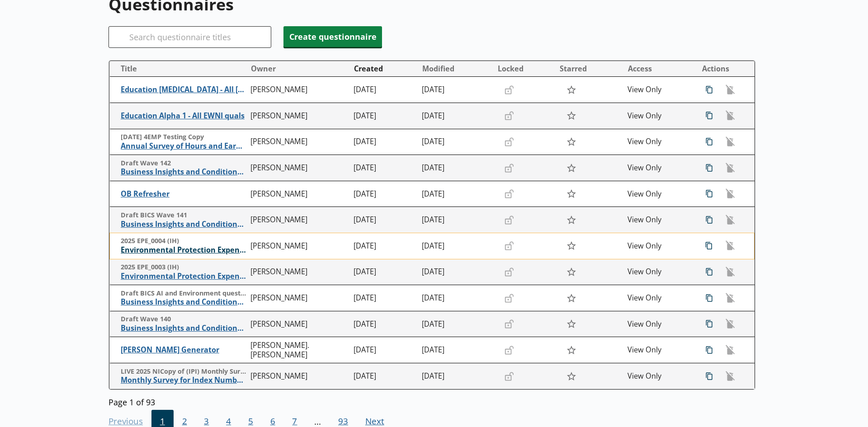  I want to click on div: Page 1 of 93, so click(432, 400).